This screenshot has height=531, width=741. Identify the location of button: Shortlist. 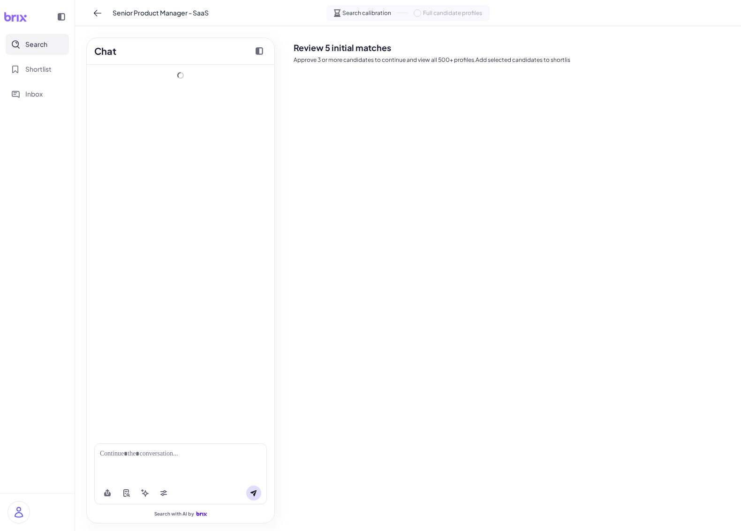
(37, 69).